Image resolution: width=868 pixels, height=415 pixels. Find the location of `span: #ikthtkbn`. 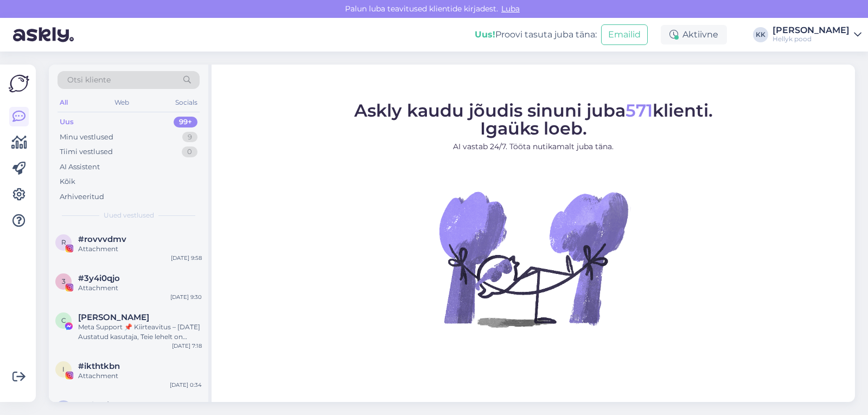

span: #ikthtkbn is located at coordinates (99, 366).